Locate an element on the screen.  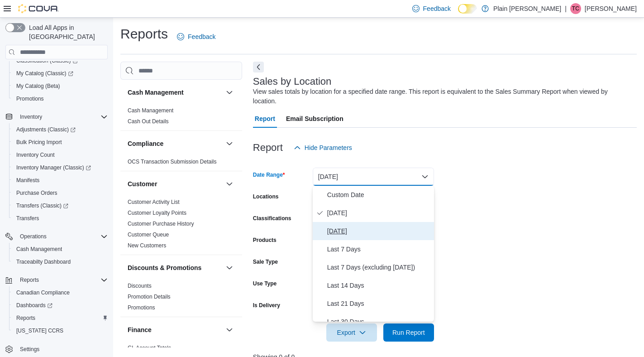
img: Cova is located at coordinates (39, 9).